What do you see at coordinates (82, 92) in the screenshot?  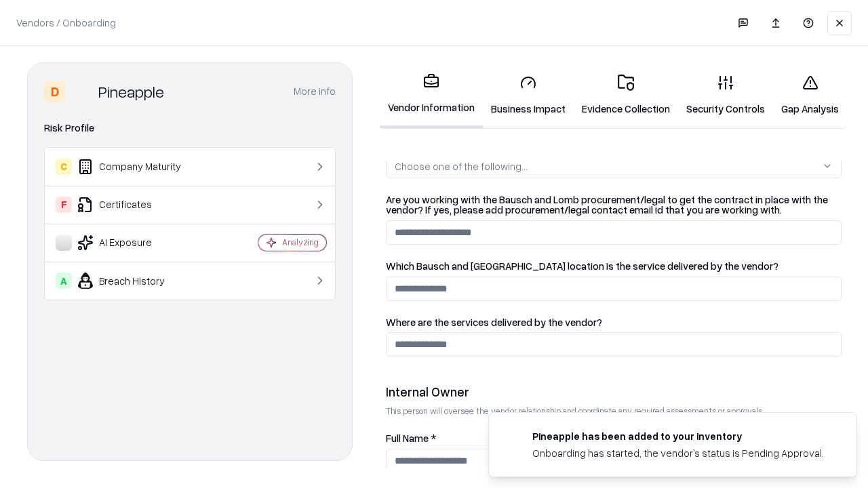 I see `img: Pineapple` at bounding box center [82, 92].